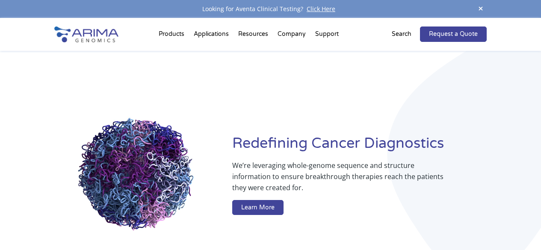 The width and height of the screenshot is (541, 250). I want to click on a: Request a Quote, so click(454, 34).